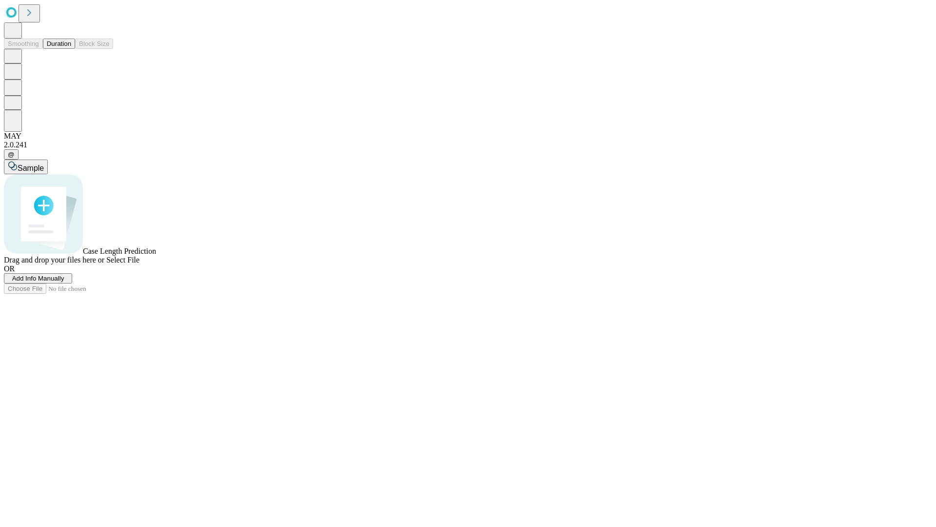 Image resolution: width=936 pixels, height=527 pixels. I want to click on span: Add Info Manually, so click(38, 278).